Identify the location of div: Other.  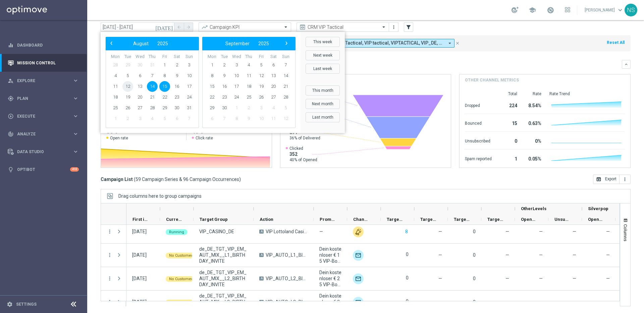
(358, 232).